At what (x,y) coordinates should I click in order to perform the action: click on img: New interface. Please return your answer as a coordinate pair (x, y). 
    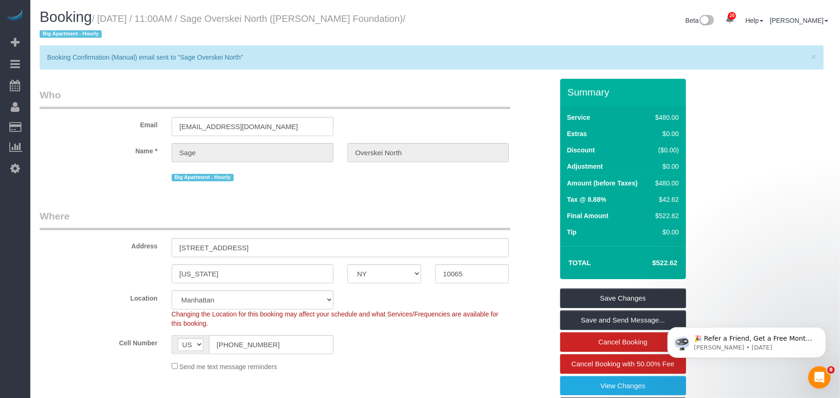
    Looking at the image, I should click on (706, 21).